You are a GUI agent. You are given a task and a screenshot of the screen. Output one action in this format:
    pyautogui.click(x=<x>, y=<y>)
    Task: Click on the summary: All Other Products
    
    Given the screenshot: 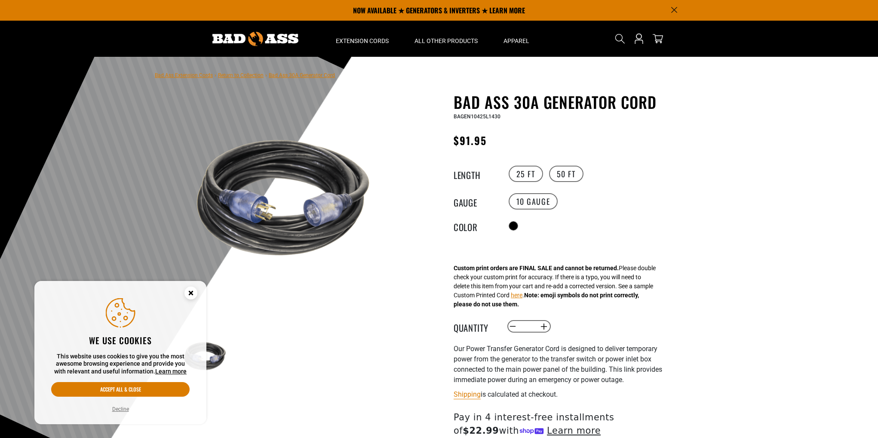 What is the action you would take?
    pyautogui.click(x=446, y=39)
    